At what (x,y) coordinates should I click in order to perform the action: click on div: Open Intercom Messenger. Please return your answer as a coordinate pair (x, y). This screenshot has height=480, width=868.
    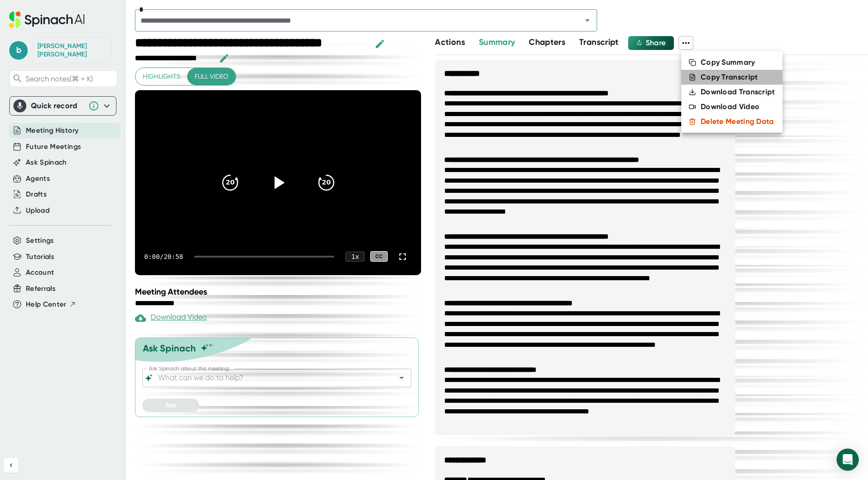
    Looking at the image, I should click on (848, 459).